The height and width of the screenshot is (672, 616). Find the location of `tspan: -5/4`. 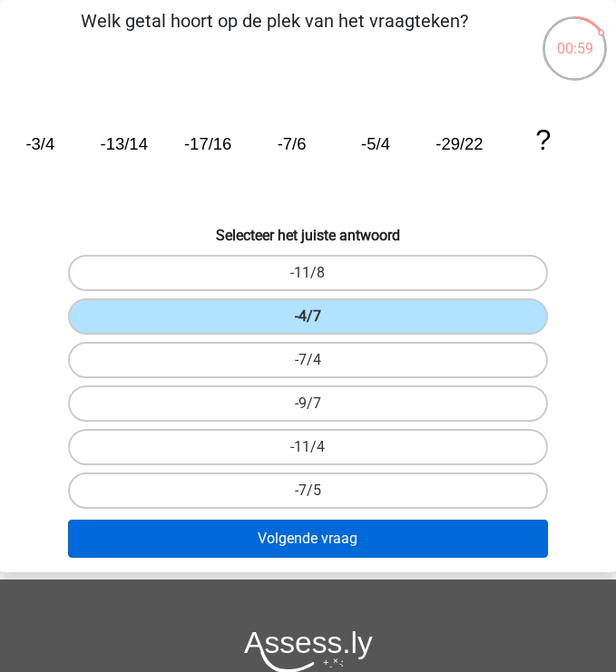

tspan: -5/4 is located at coordinates (376, 143).